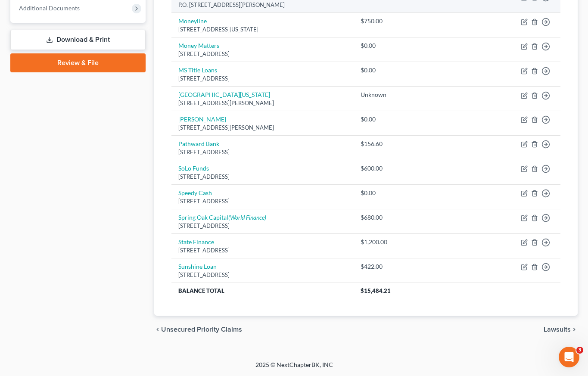  What do you see at coordinates (560, 330) in the screenshot?
I see `button: Lawsuits chevron_right` at bounding box center [560, 330].